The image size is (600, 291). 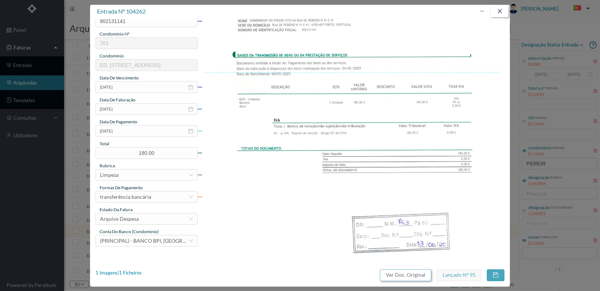 I want to click on span: data de pagamento, so click(x=118, y=121).